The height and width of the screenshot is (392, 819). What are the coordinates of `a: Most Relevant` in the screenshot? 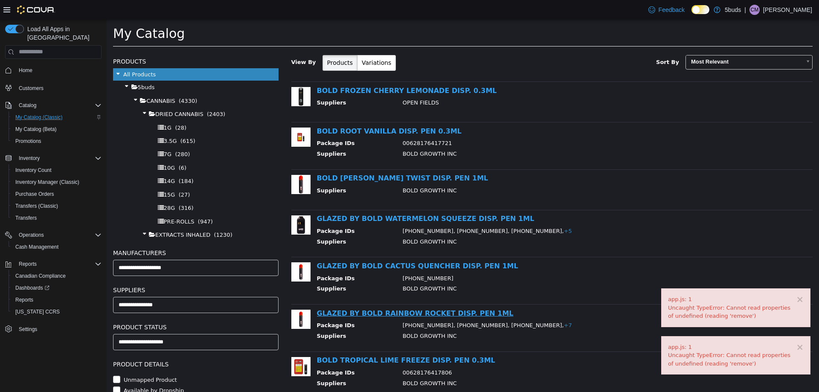 It's located at (642, 43).